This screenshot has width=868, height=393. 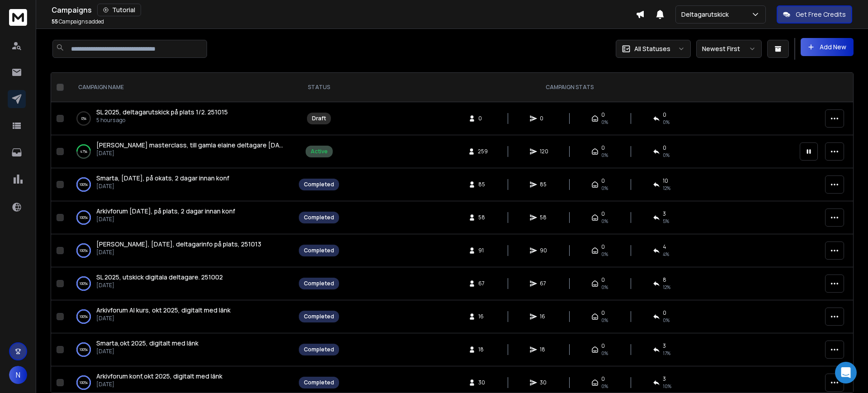 What do you see at coordinates (846, 372) in the screenshot?
I see `div: Open Intercom Messenger` at bounding box center [846, 372].